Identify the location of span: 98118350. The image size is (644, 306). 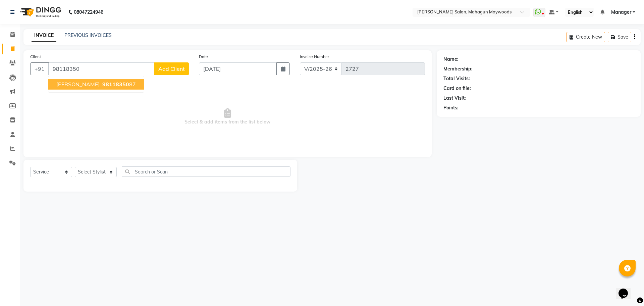
(116, 84).